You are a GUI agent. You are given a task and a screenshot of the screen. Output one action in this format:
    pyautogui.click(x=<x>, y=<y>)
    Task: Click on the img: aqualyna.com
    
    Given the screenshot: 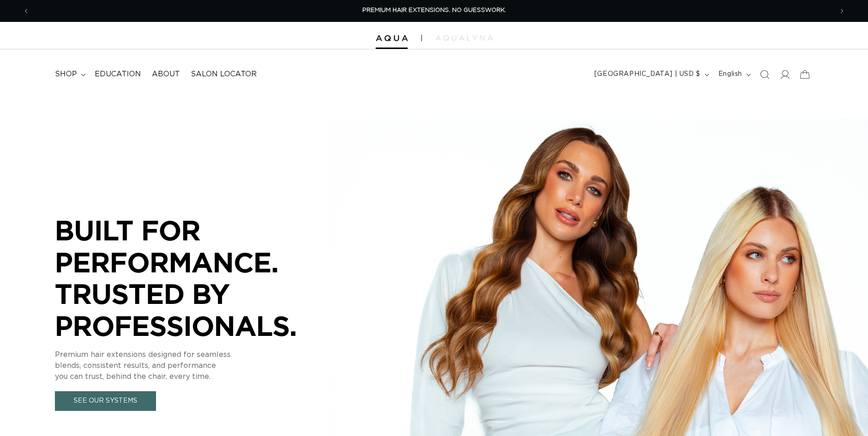 What is the action you would take?
    pyautogui.click(x=464, y=38)
    